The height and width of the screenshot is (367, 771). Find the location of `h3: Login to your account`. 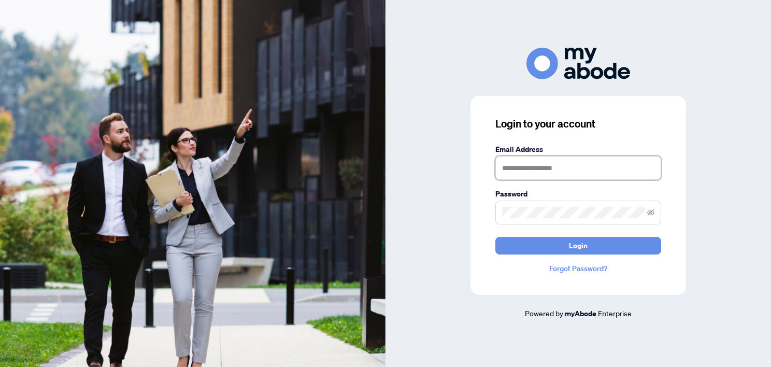

h3: Login to your account is located at coordinates (578, 124).